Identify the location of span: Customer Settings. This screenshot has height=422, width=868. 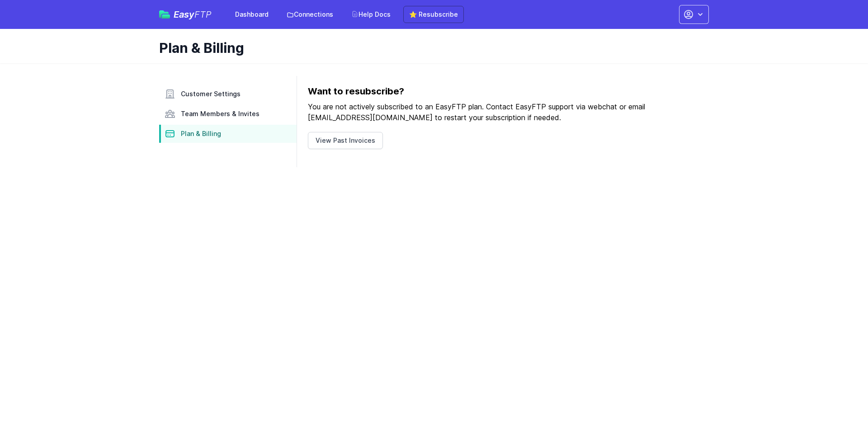
(211, 94).